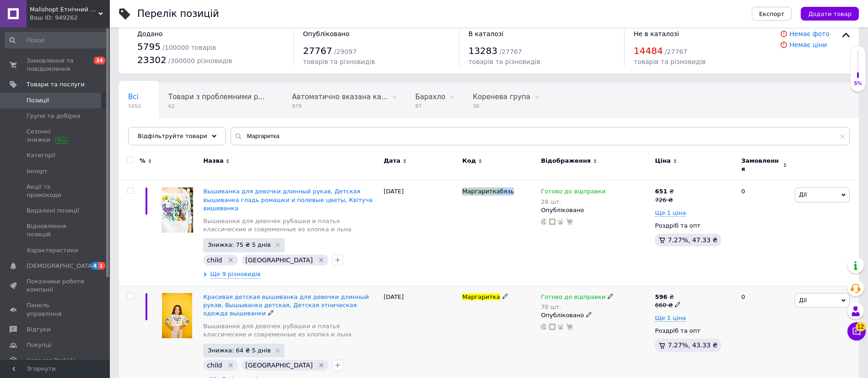 The height and width of the screenshot is (378, 868). What do you see at coordinates (154, 131) in the screenshot?
I see `span: РЕНТАБЕЛЬНО` at bounding box center [154, 131].